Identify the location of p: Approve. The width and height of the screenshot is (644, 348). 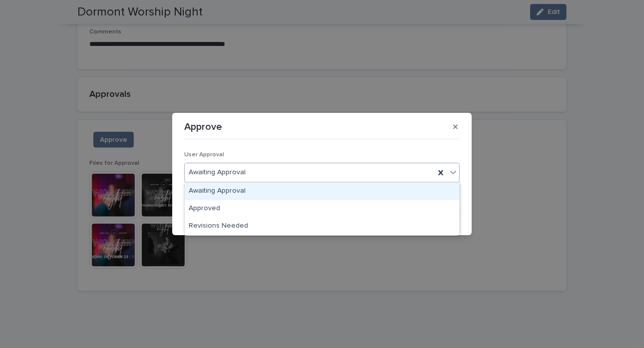
(203, 127).